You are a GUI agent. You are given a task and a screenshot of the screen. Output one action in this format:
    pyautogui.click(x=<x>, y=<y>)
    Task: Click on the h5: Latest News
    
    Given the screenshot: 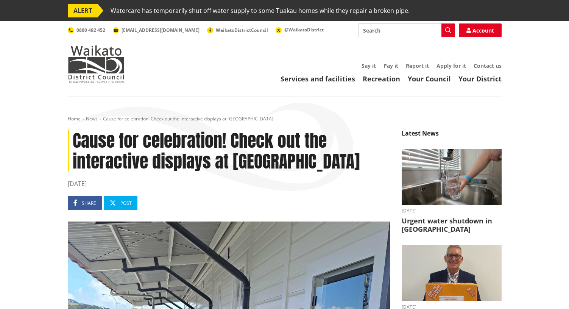 What is the action you would take?
    pyautogui.click(x=452, y=136)
    